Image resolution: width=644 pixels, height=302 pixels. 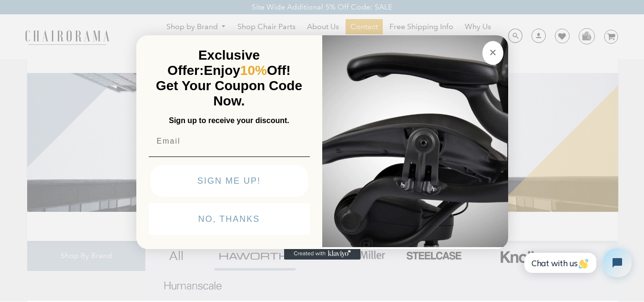 I want to click on a: Created with Klaviyo - opens in a new tab, so click(x=322, y=254).